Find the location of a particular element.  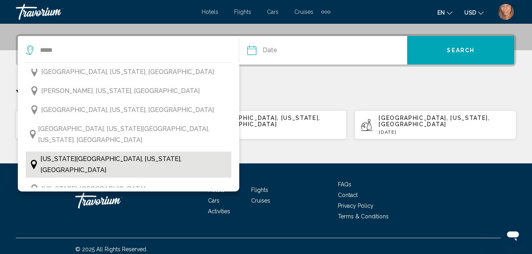

button: User Menu is located at coordinates (506, 12).